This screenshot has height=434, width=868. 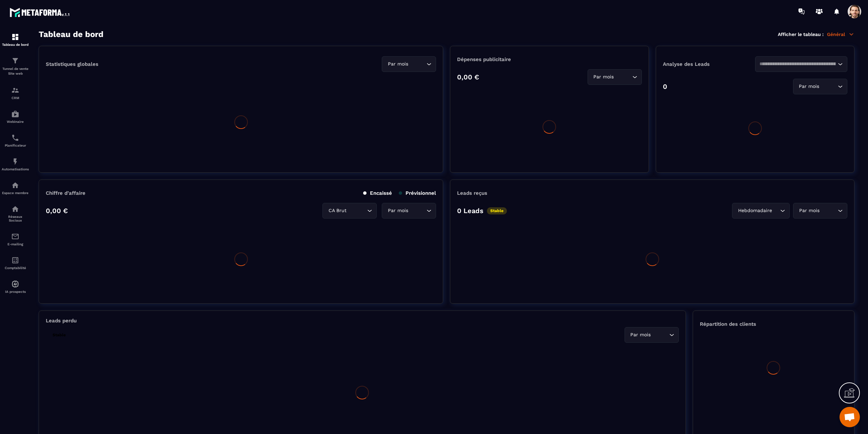 I want to click on span: Hebdomadaire, so click(x=755, y=211).